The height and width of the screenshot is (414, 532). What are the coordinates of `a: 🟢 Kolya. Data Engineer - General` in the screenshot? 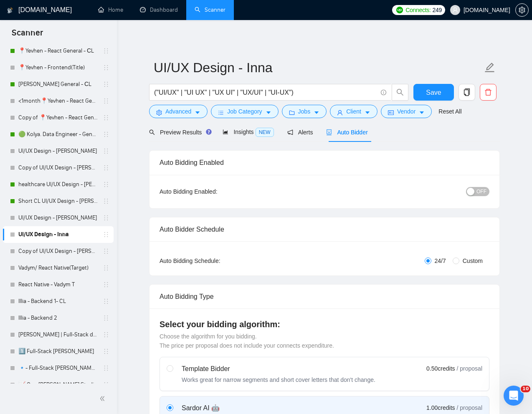 It's located at (58, 134).